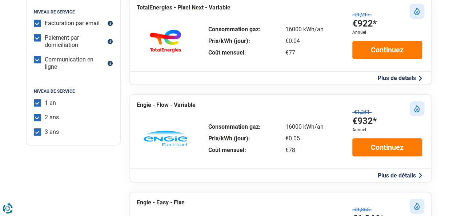 This screenshot has height=216, width=457. Describe the element at coordinates (361, 15) in the screenshot. I see `div: €1,217` at that location.